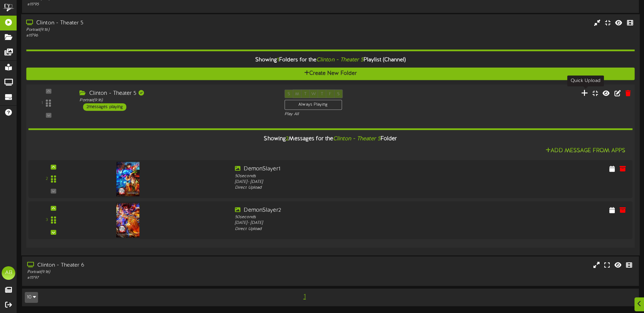  I want to click on div: Showing Folders for the Playlist (Channel), so click(330, 60).